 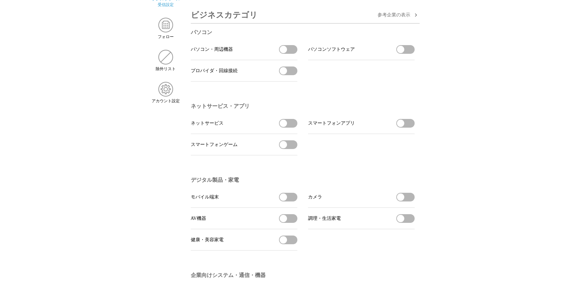 I want to click on h3: デジタル製品・家電, so click(x=303, y=180).